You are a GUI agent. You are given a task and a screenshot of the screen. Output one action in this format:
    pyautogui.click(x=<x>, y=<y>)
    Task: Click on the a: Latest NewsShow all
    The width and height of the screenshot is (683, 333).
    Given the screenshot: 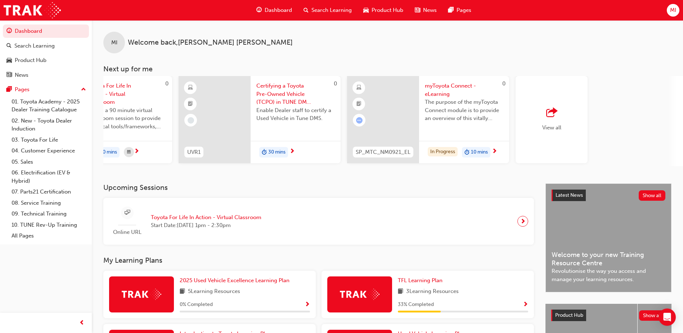 What is the action you would take?
    pyautogui.click(x=609, y=195)
    